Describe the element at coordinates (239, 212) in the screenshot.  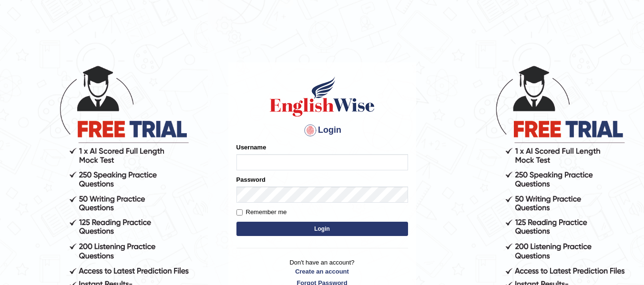
I see `input: Remember me` at that location.